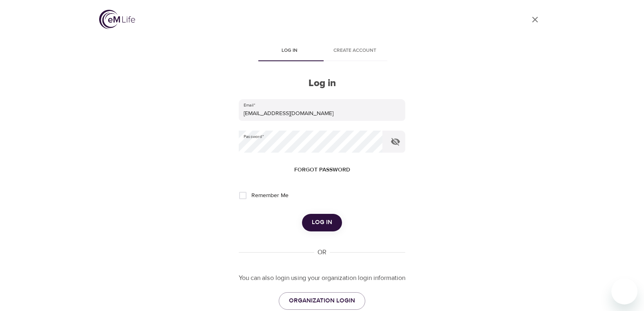 The width and height of the screenshot is (644, 311). I want to click on span: Create account, so click(355, 50).